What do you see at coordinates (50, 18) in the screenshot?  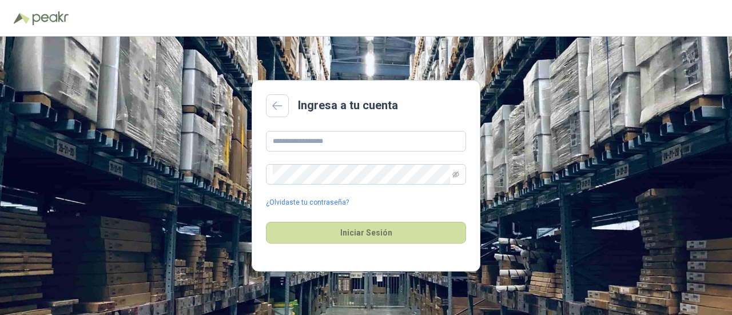 I see `img: Peakr` at bounding box center [50, 18].